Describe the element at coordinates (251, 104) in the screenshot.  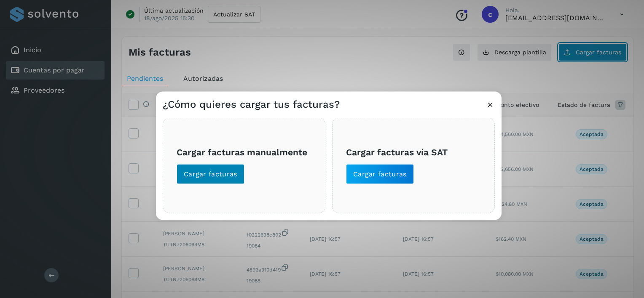
I see `h3: ¿Cómo quieres cargar tus facturas?` at that location.